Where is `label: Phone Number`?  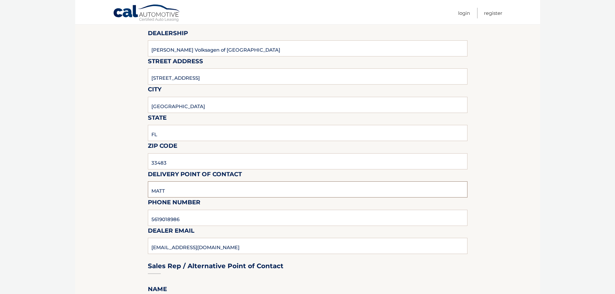 label: Phone Number is located at coordinates (174, 203).